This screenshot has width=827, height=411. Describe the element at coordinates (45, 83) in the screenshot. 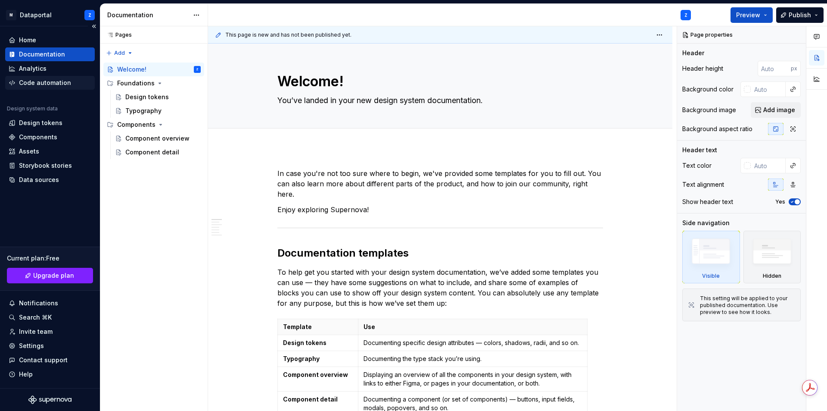

I see `div: Code automation` at that location.